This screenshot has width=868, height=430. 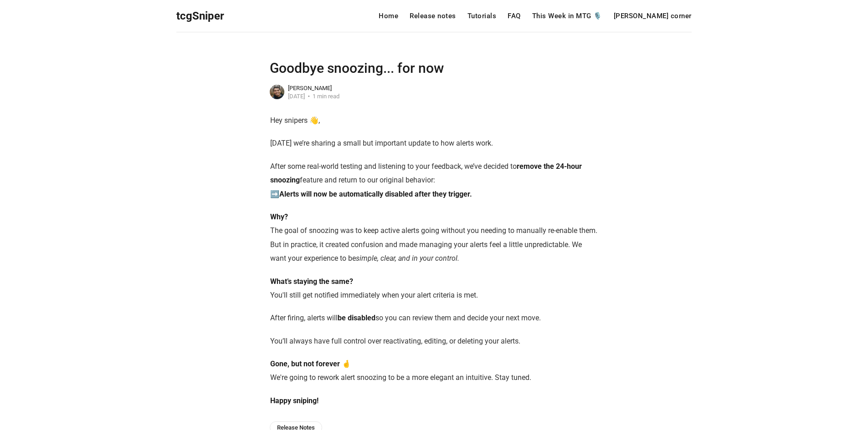 What do you see at coordinates (279, 216) in the screenshot?
I see `strong: Why?` at bounding box center [279, 216].